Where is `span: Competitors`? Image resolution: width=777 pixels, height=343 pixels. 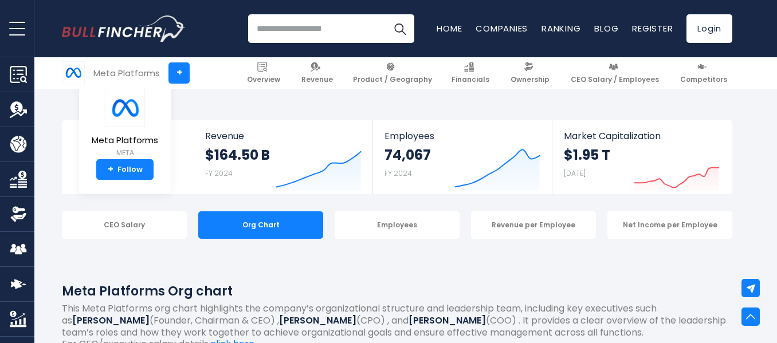
span: Competitors is located at coordinates (704, 80).